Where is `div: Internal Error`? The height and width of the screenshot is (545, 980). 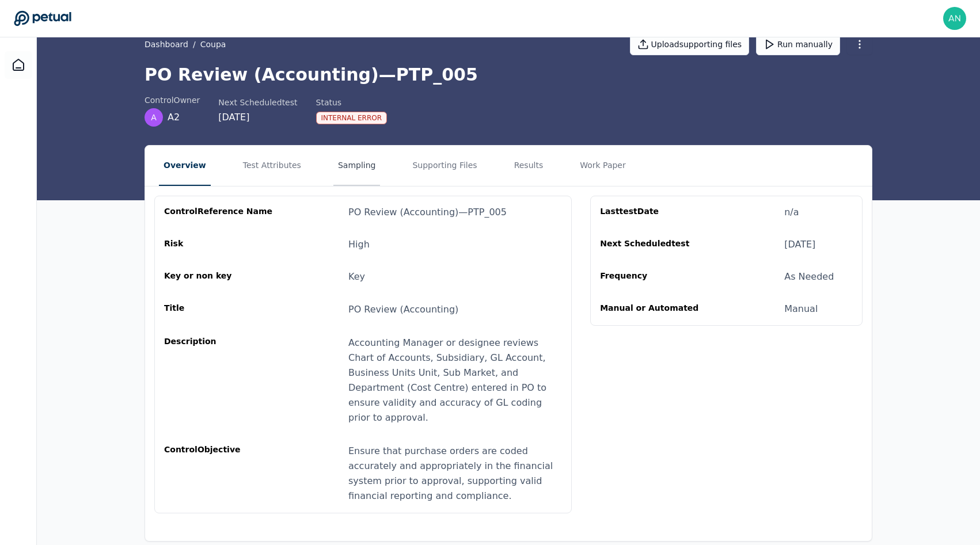
div: Internal Error is located at coordinates (352, 118).